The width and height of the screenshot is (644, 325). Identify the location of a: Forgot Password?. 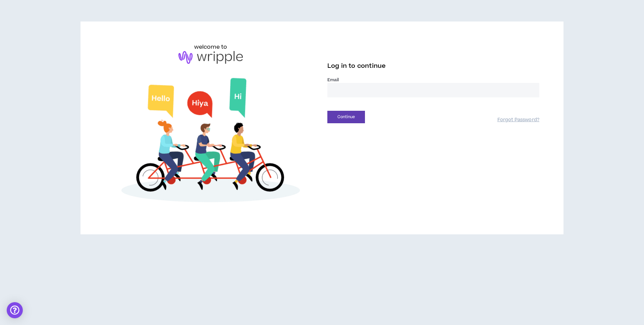
(518, 120).